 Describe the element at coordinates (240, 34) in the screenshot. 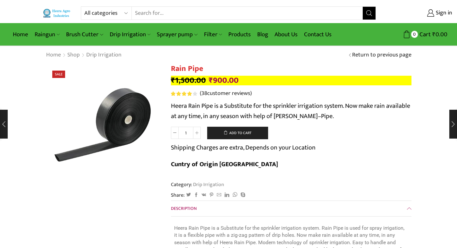

I see `a: Products` at that location.